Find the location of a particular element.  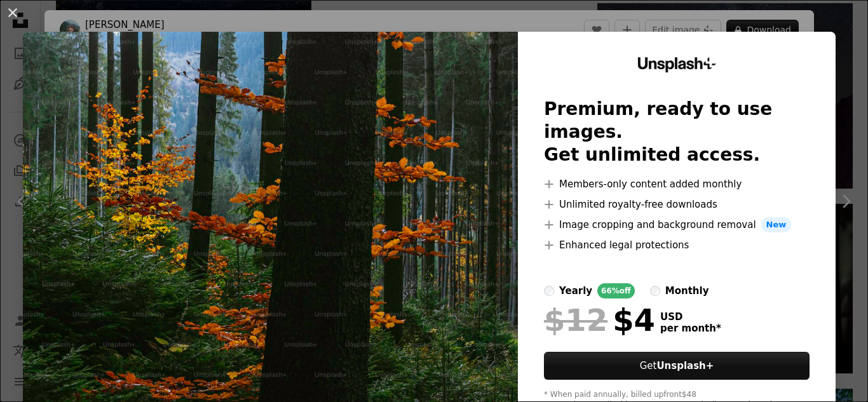

button: GetUnsplash+ is located at coordinates (677, 365).